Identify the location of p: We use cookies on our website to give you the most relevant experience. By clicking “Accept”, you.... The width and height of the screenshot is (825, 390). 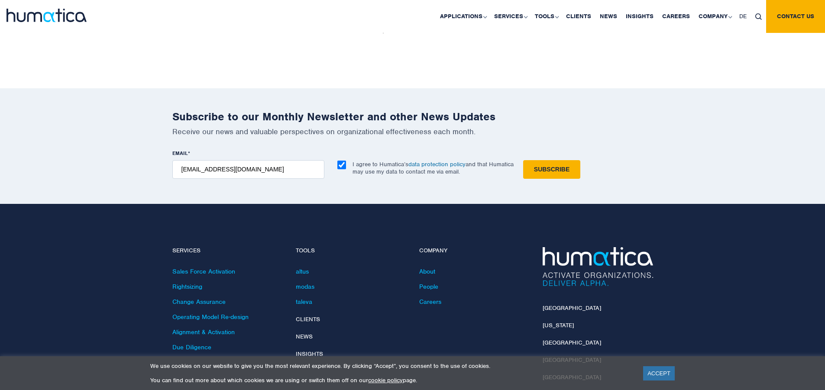
(391, 366).